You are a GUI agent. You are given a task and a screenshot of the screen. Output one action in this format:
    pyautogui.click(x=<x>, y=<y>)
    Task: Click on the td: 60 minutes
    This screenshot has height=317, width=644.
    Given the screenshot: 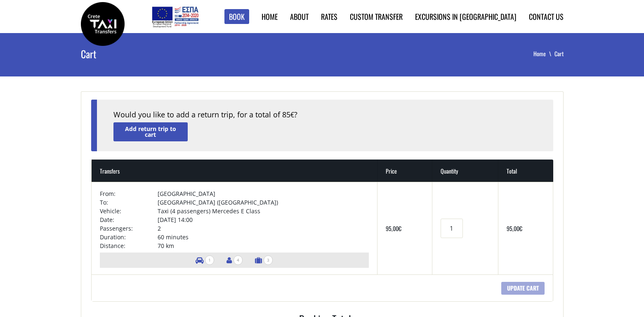 What is the action you would take?
    pyautogui.click(x=263, y=237)
    